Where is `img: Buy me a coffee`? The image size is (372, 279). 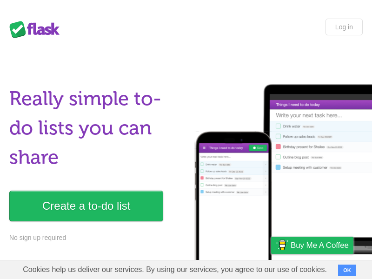
img: Buy me a coffee is located at coordinates (282, 245).